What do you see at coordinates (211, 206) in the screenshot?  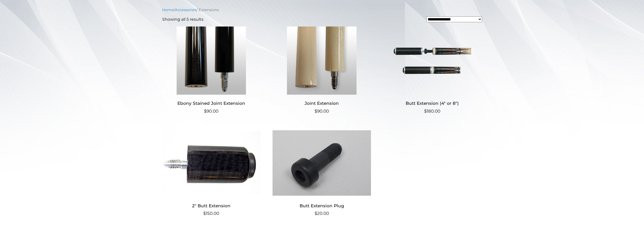 I see `h2: 2″ Butt Extension` at bounding box center [211, 206].